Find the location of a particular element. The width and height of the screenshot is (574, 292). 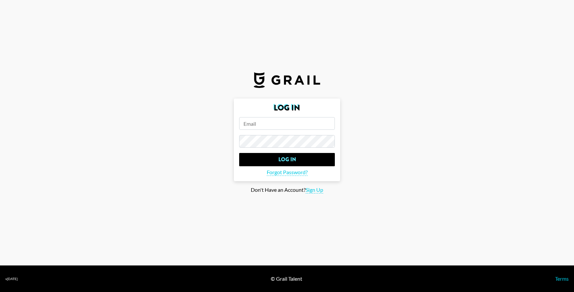

input: Email is located at coordinates (287, 123).